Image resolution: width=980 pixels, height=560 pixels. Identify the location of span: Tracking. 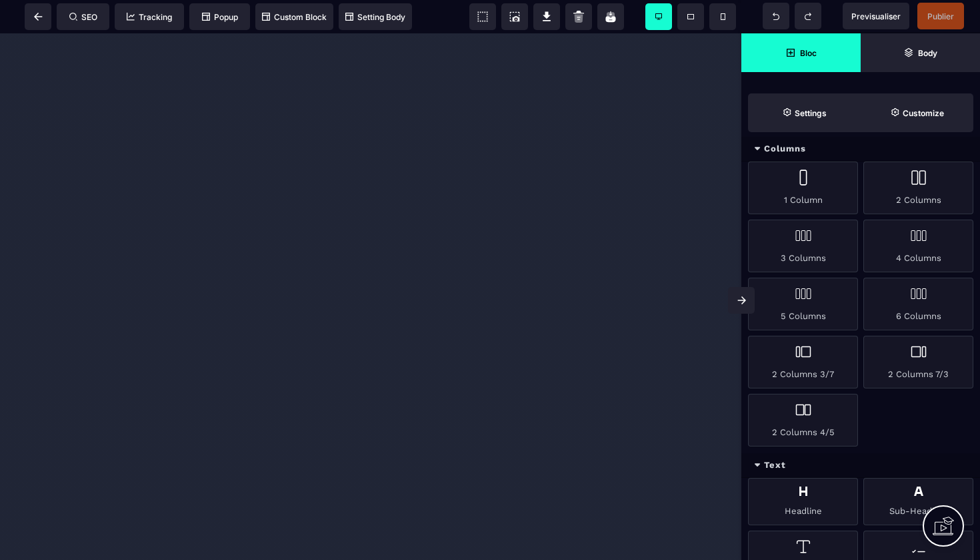
(149, 17).